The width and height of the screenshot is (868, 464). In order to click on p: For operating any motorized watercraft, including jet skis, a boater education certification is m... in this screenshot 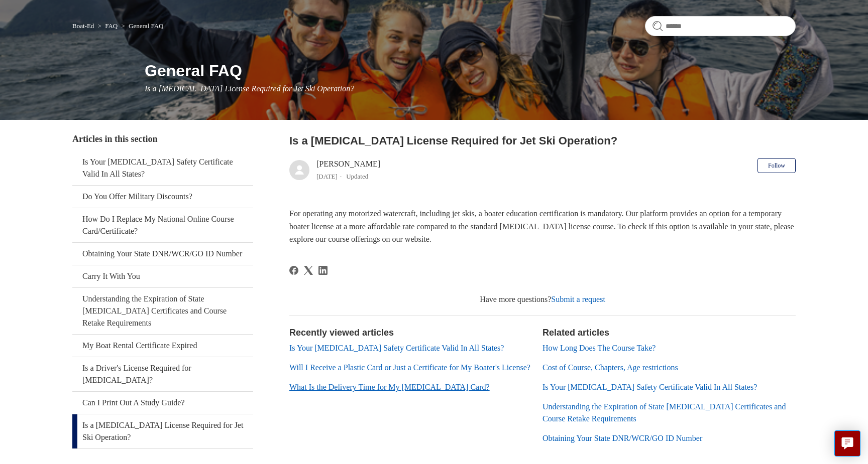, I will do `click(542, 226)`.